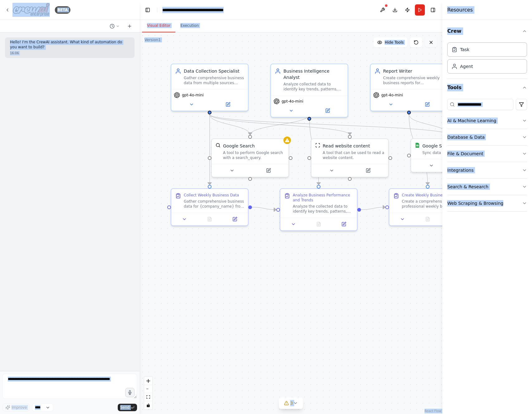 This screenshot has height=414, width=532. I want to click on button: Send, so click(127, 408).